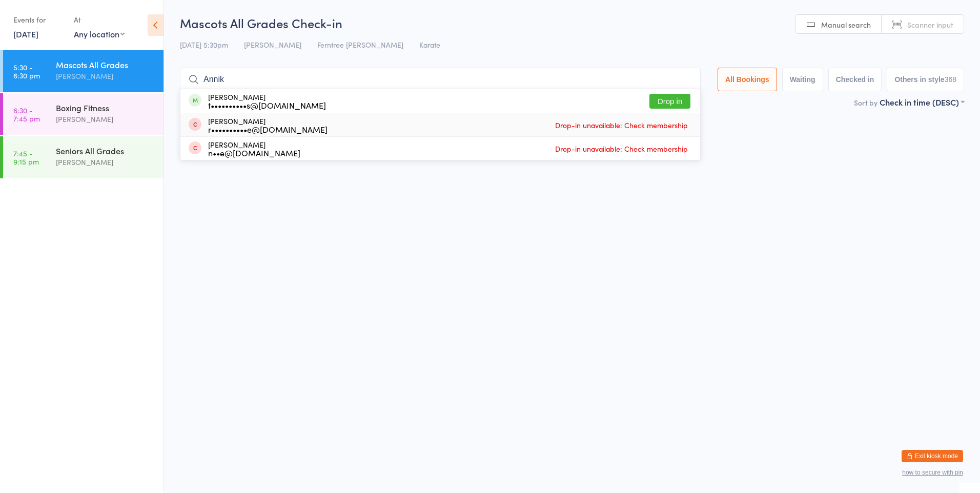 Image resolution: width=980 pixels, height=493 pixels. What do you see at coordinates (430, 45) in the screenshot?
I see `span: Karate` at bounding box center [430, 45].